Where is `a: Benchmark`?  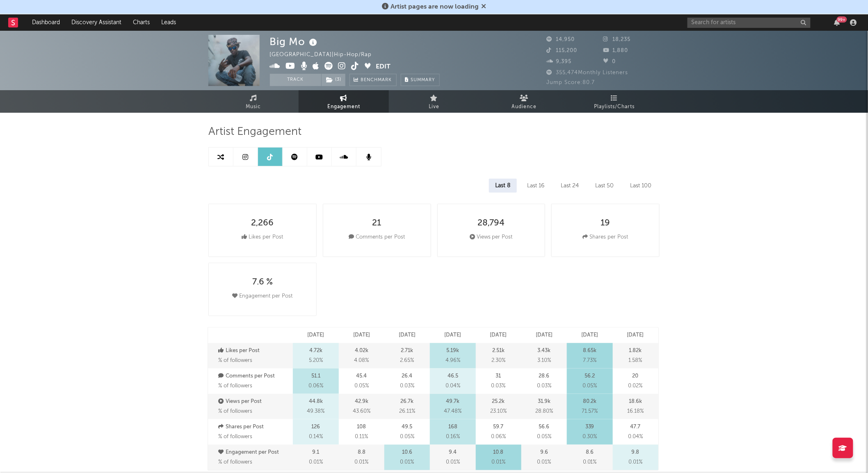 a: Benchmark is located at coordinates (373, 80).